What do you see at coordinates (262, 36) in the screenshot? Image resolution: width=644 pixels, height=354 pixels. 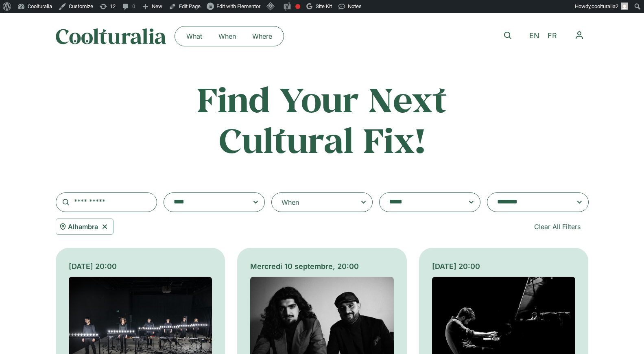 I see `a: Where` at bounding box center [262, 36].